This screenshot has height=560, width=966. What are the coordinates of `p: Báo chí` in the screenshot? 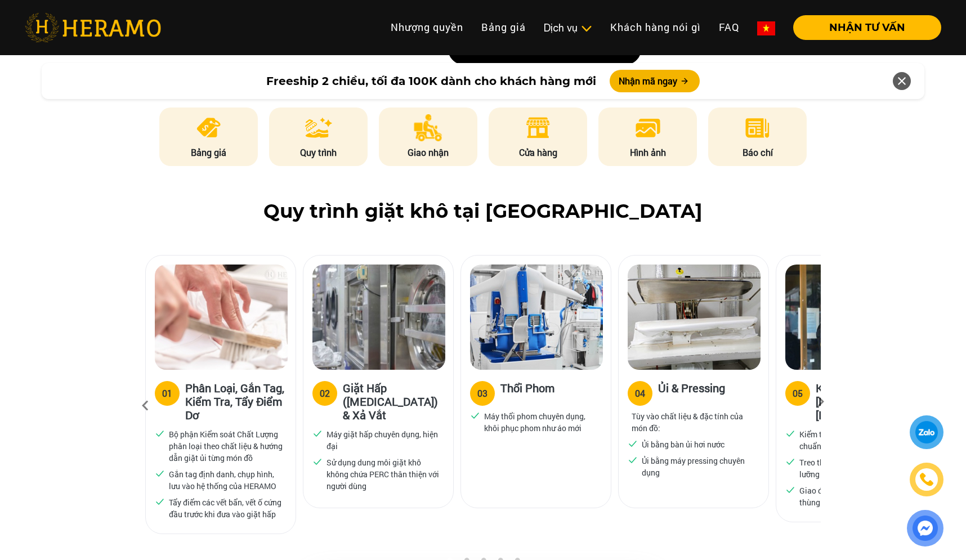 It's located at (757, 152).